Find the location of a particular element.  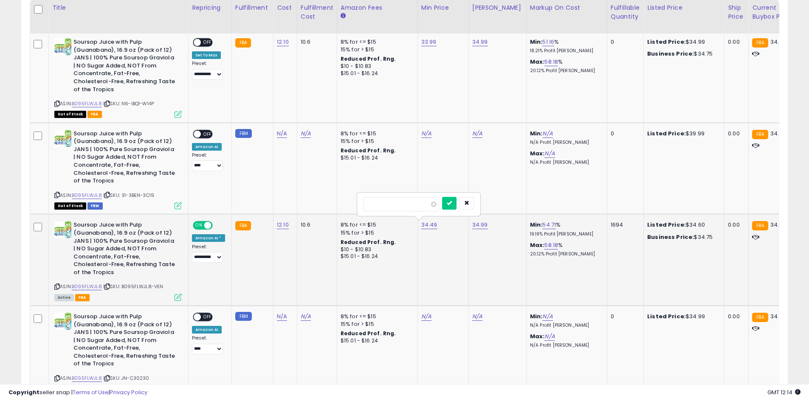

div: Cost is located at coordinates (285, 8).